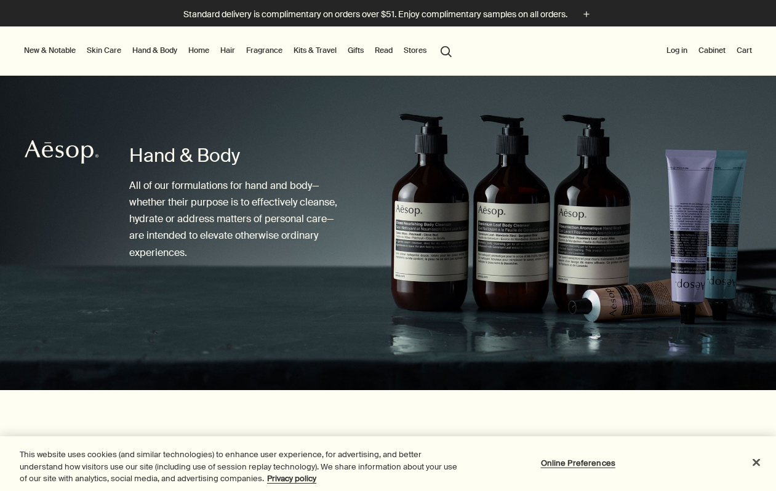  I want to click on p: All of our formulations for hand and body—whether their purpose is to effectively cleanse, hydrat..., so click(234, 219).